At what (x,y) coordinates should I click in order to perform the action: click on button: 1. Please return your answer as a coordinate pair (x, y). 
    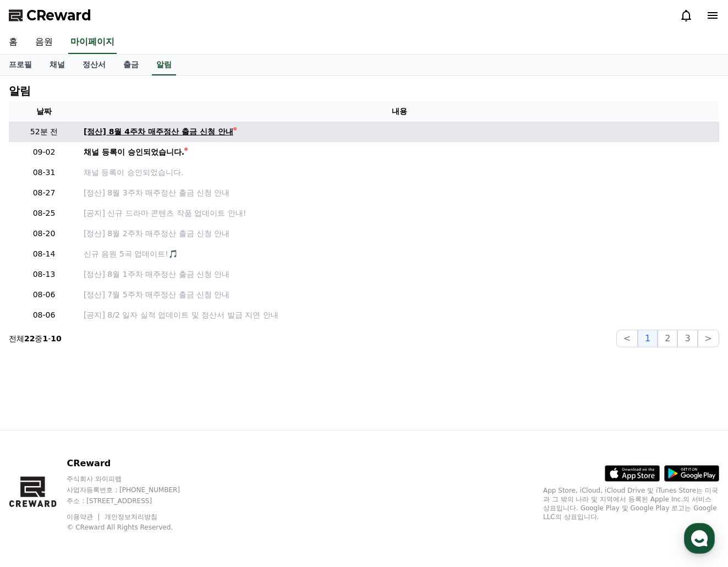
    Looking at the image, I should click on (648, 339).